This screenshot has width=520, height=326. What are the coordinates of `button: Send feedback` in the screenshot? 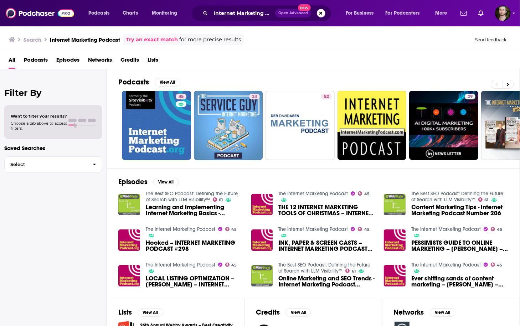 It's located at (491, 40).